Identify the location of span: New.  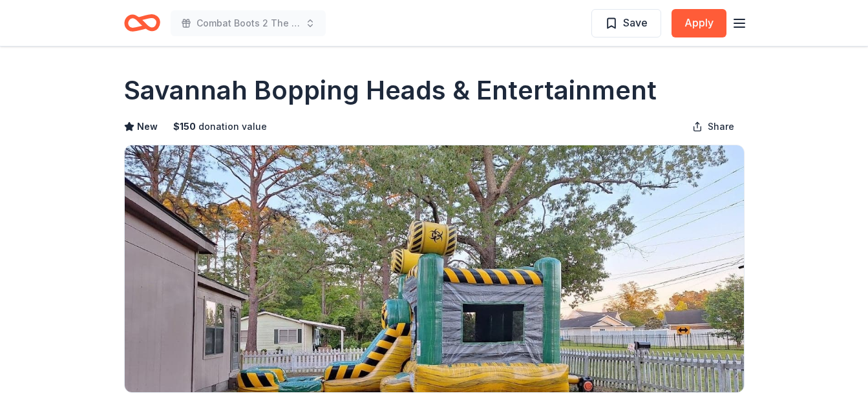
(147, 126).